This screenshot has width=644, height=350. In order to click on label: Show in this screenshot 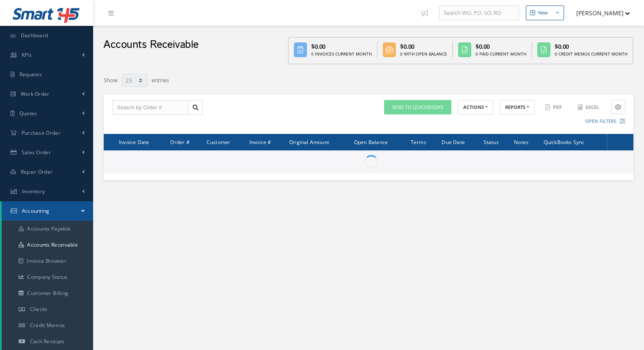, I will do `click(110, 79)`.